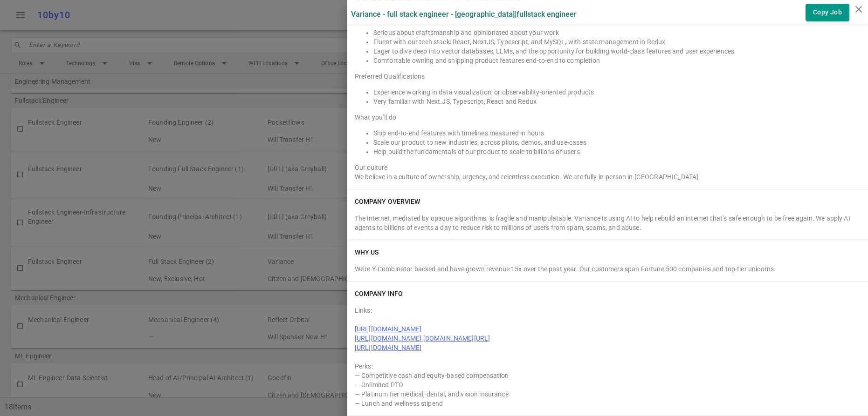 Image resolution: width=868 pixels, height=416 pixels. What do you see at coordinates (607, 355) in the screenshot?
I see `div: Links: Perks:` at bounding box center [607, 355].